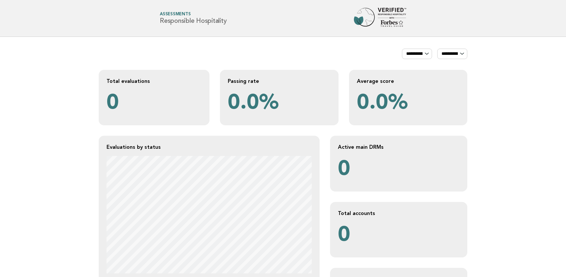  Describe the element at coordinates (193, 14) in the screenshot. I see `span: Assessments` at that location.